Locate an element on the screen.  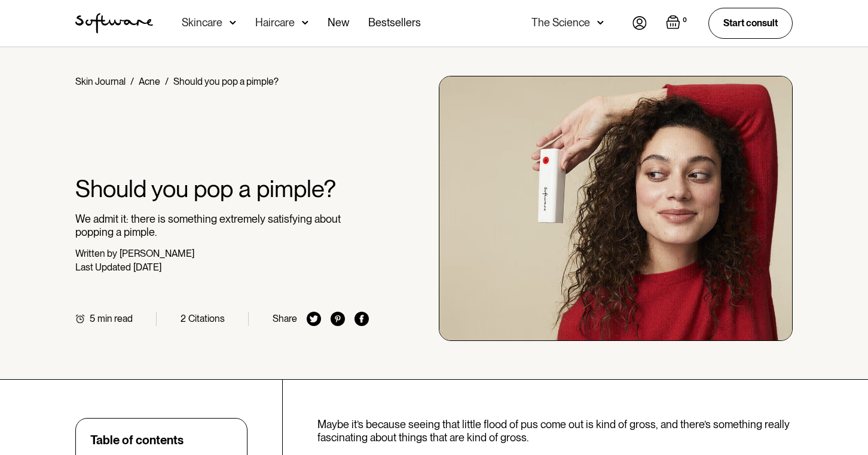
div: Written by is located at coordinates (97, 254).